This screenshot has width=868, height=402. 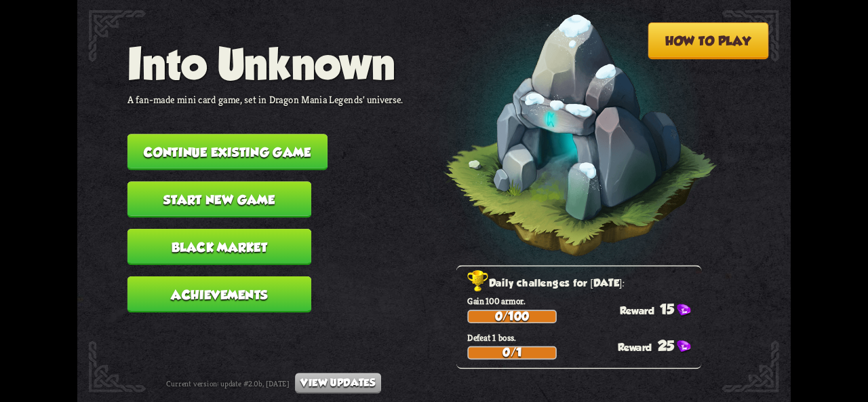 What do you see at coordinates (219, 246) in the screenshot?
I see `button: Black Market` at bounding box center [219, 246].